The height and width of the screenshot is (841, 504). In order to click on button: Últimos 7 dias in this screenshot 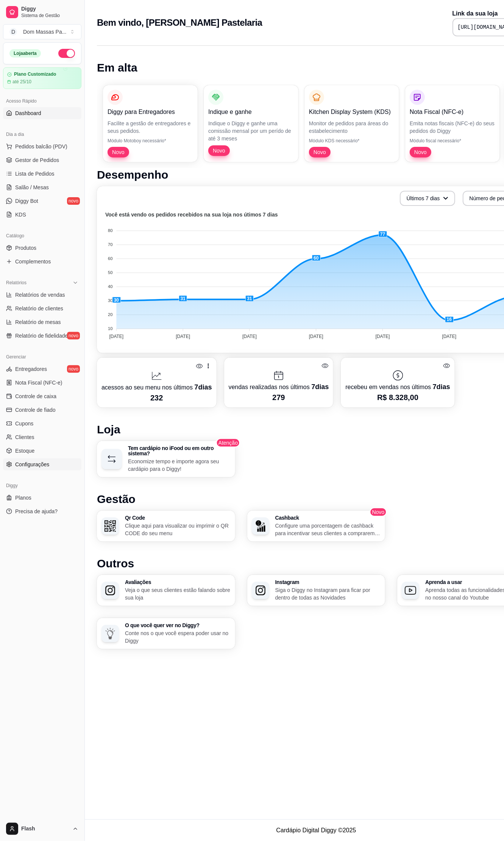, I will do `click(427, 199)`.